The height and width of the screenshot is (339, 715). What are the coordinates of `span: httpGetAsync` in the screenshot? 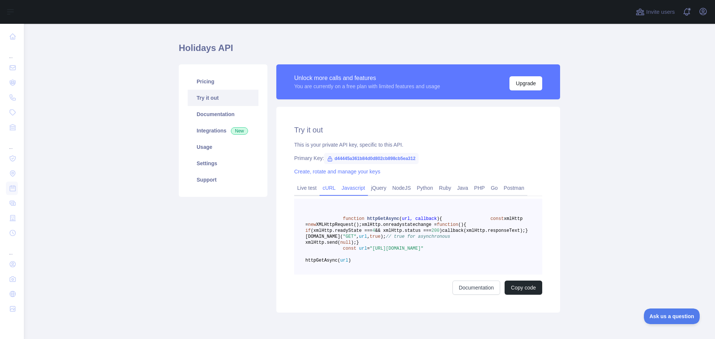 It's located at (383, 219).